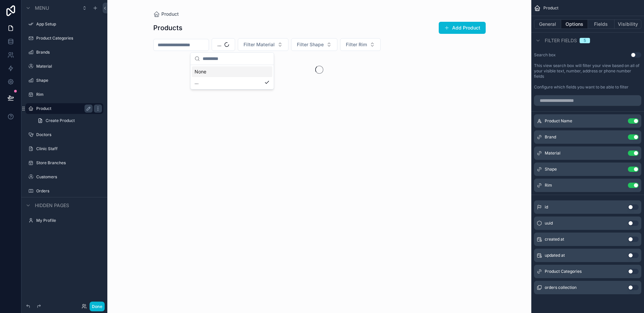 The height and width of the screenshot is (313, 644). Describe the element at coordinates (69, 66) in the screenshot. I see `a: Material` at that location.